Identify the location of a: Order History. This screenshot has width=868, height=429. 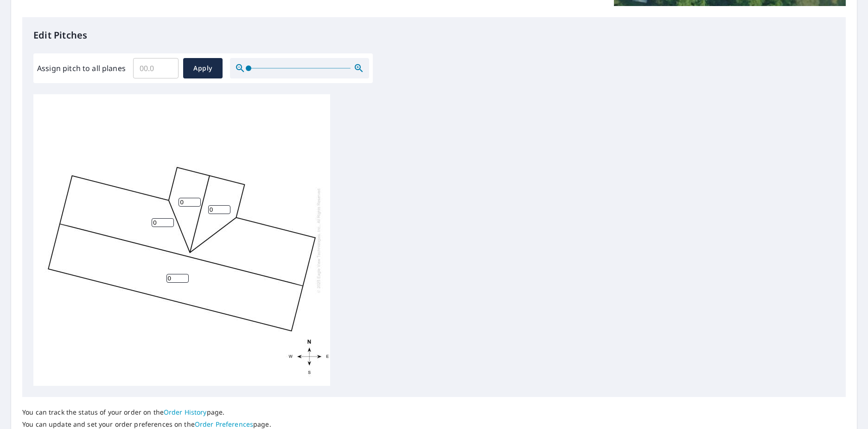
(185, 412).